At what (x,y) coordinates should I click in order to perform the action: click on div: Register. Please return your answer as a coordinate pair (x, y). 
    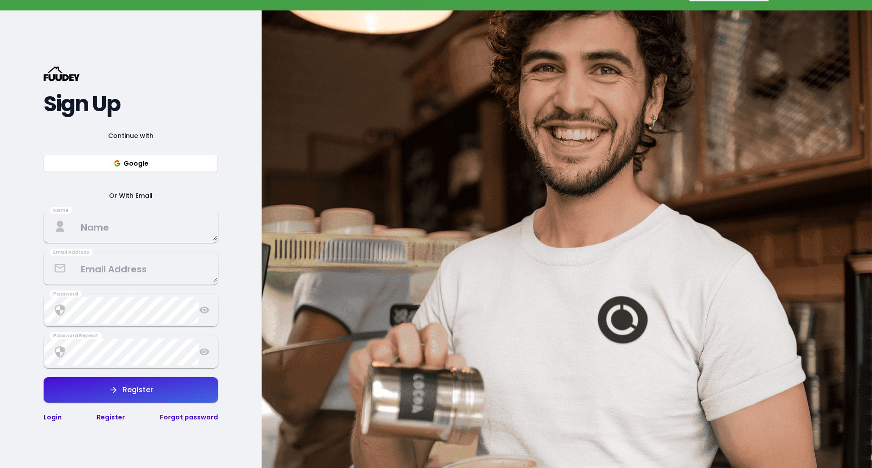
    Looking at the image, I should click on (135, 390).